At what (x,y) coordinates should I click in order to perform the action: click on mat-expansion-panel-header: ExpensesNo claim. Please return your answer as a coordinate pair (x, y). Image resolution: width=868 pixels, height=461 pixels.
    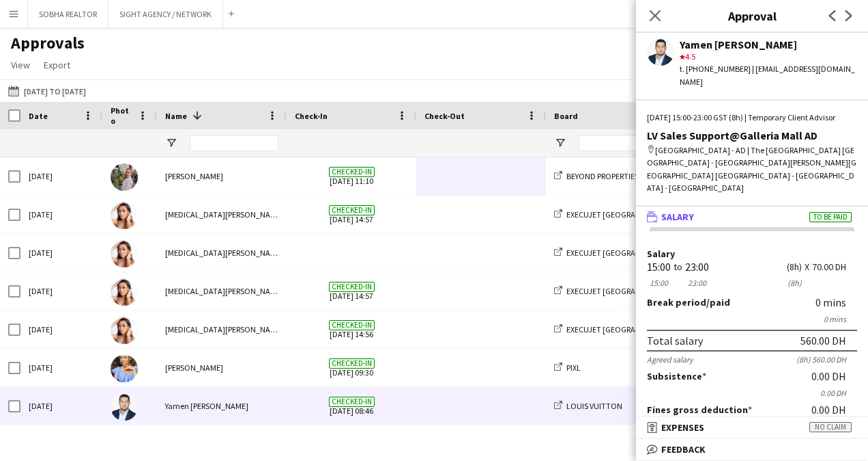
    Looking at the image, I should click on (752, 427).